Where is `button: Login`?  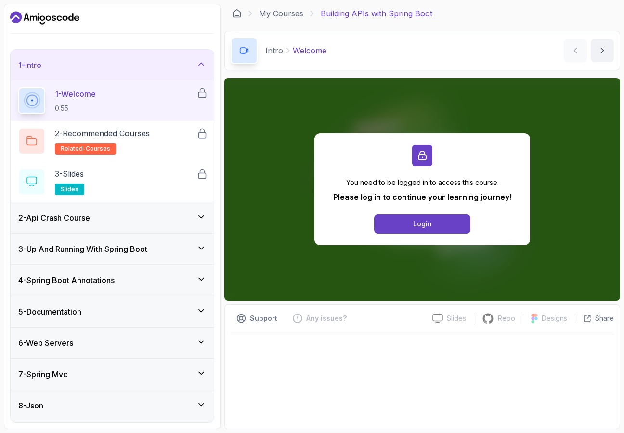
button: Login is located at coordinates (422, 224).